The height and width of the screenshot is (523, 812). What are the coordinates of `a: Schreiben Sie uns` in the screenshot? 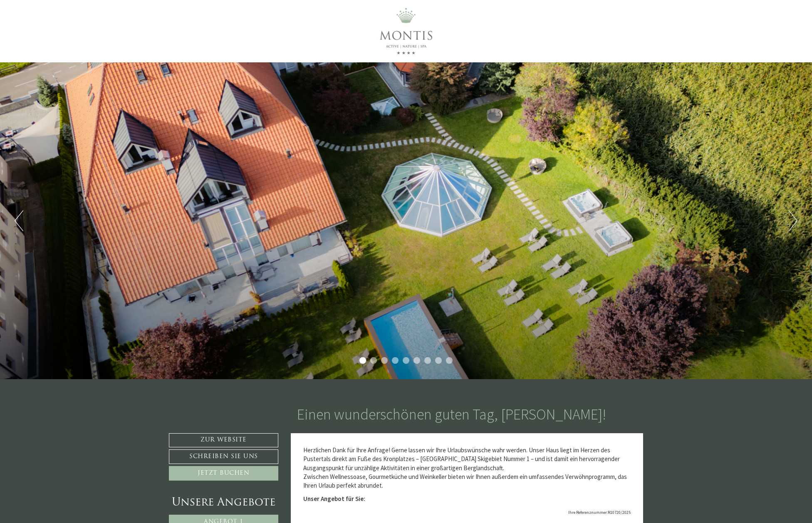 It's located at (223, 457).